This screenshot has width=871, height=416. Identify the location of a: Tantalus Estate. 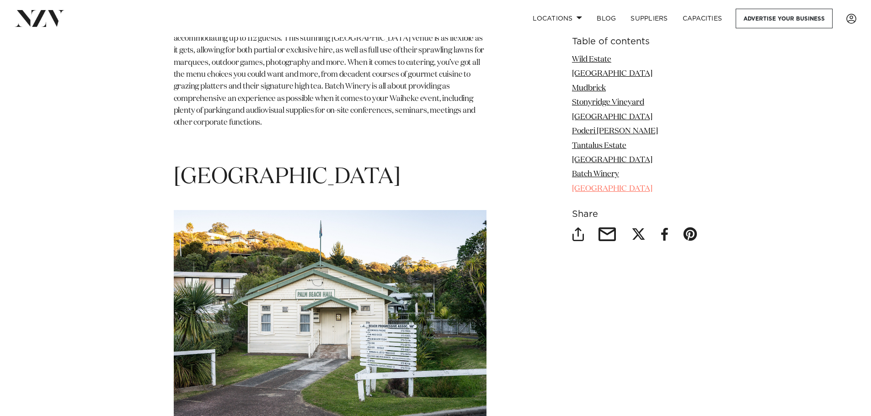
(599, 146).